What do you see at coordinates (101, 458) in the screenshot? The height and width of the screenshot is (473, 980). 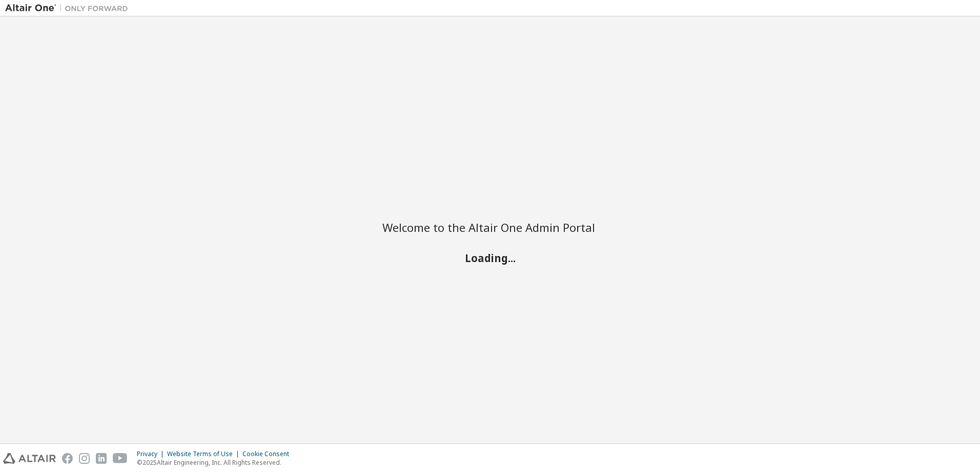 I see `img: linkedin.svg` at bounding box center [101, 458].